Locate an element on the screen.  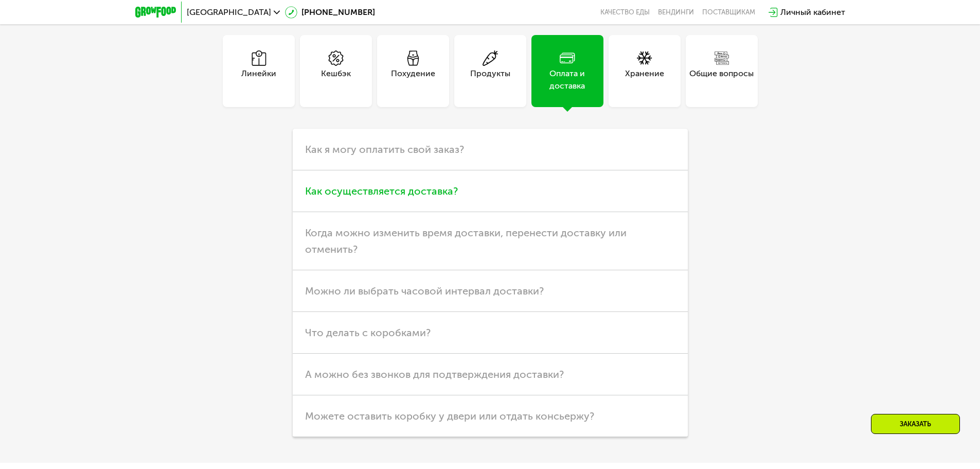
span: Как я могу оплатить свой заказ? is located at coordinates (384, 150).